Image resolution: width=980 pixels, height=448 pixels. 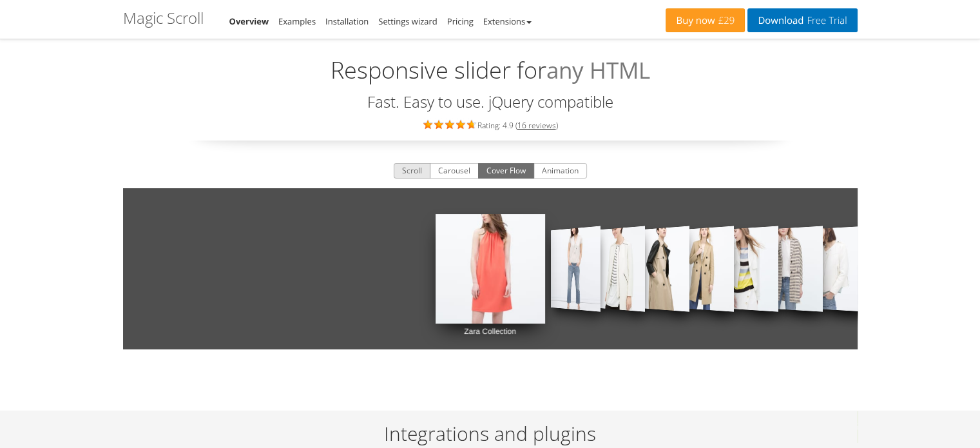 What do you see at coordinates (412, 171) in the screenshot?
I see `button: Scroll` at bounding box center [412, 171].